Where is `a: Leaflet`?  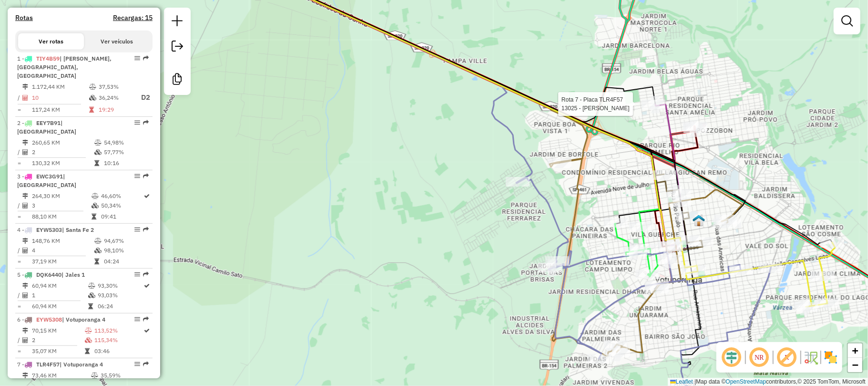
a: Leaflet is located at coordinates (682, 382).